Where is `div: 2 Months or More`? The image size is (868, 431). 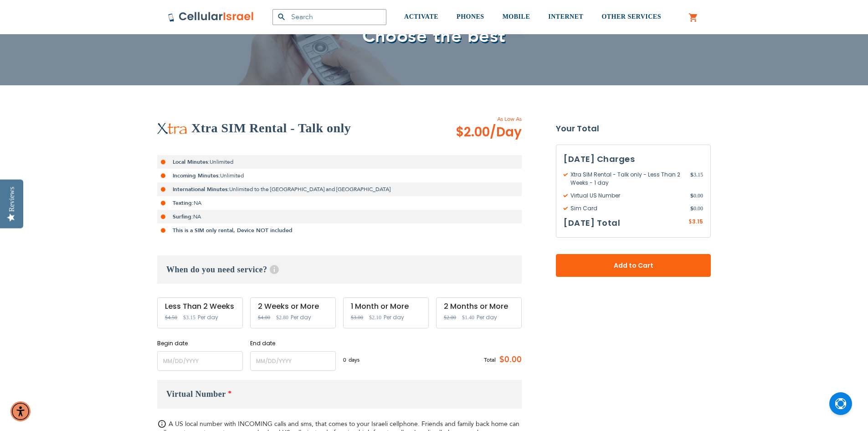
div: 2 Months or More is located at coordinates (479, 306).